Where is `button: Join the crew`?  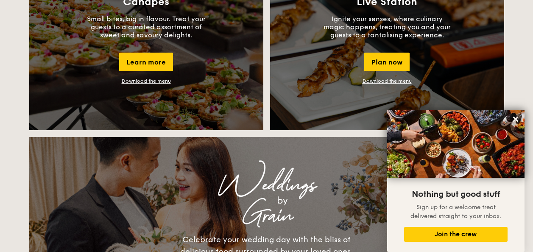
button: Join the crew is located at coordinates (456, 234).